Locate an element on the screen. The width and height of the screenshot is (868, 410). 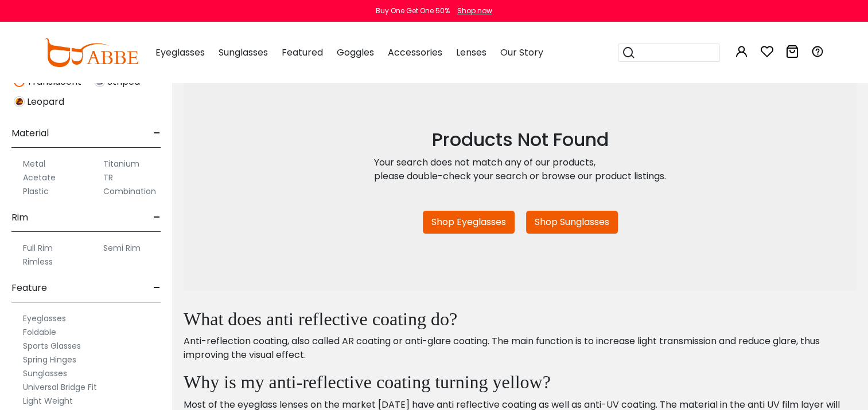
label: Rimless is located at coordinates (38, 262).